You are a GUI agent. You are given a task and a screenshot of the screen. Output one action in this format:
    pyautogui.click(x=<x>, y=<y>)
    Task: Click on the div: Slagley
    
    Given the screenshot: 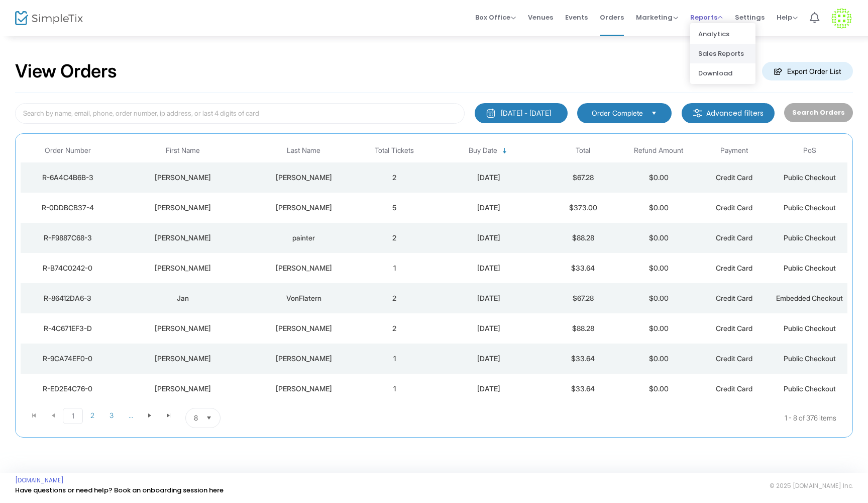 What is the action you would take?
    pyautogui.click(x=304, y=208)
    